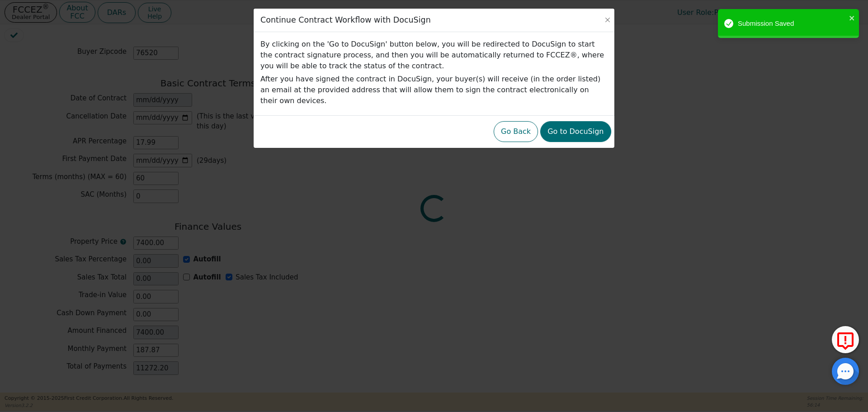 The height and width of the screenshot is (412, 868). Describe the element at coordinates (846, 339) in the screenshot. I see `button: Report Error to FCC` at that location.